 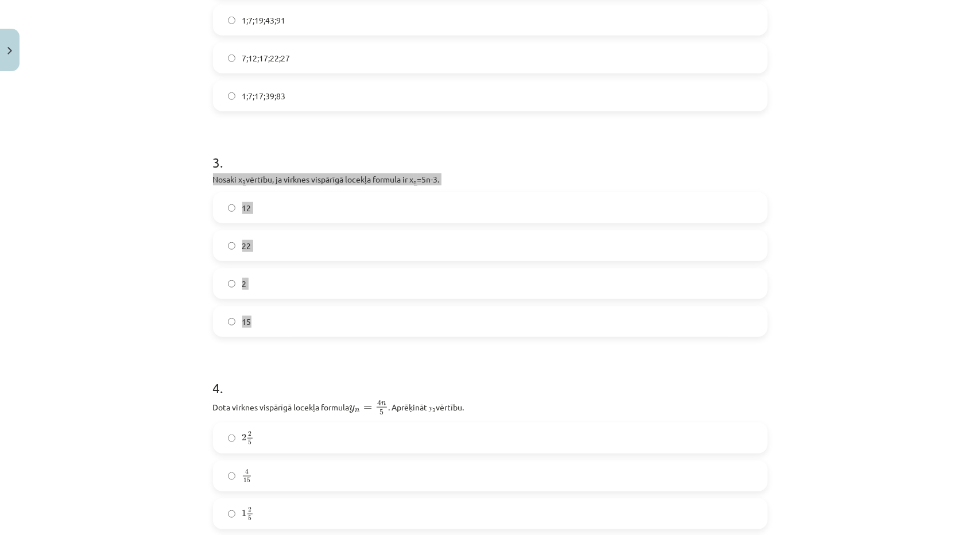 What do you see at coordinates (264, 20) in the screenshot?
I see `span: 1;7;19;43;91` at bounding box center [264, 20].